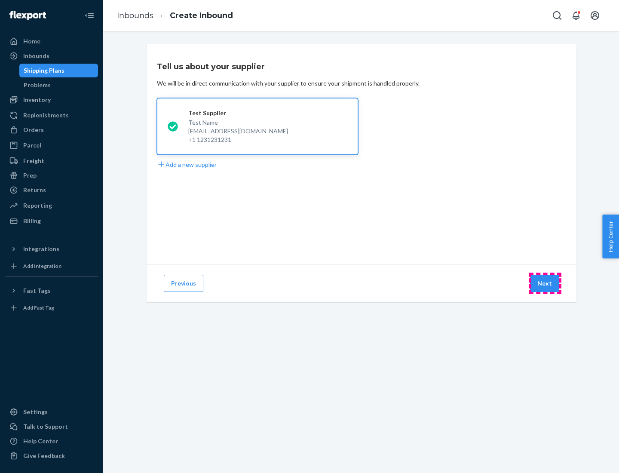  I want to click on button: Integrations, so click(52, 249).